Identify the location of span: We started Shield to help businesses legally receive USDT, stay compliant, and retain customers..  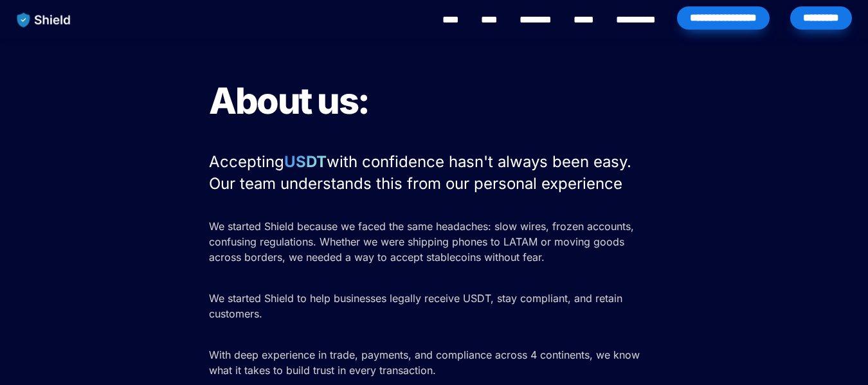
(417, 306).